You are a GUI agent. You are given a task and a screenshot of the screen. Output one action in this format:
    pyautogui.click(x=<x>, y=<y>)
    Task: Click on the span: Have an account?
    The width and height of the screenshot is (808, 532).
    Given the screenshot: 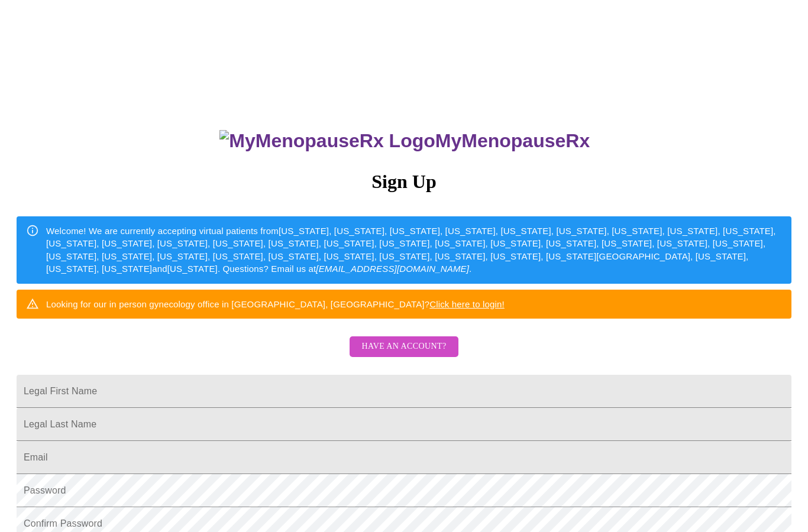 What is the action you would take?
    pyautogui.click(x=404, y=346)
    